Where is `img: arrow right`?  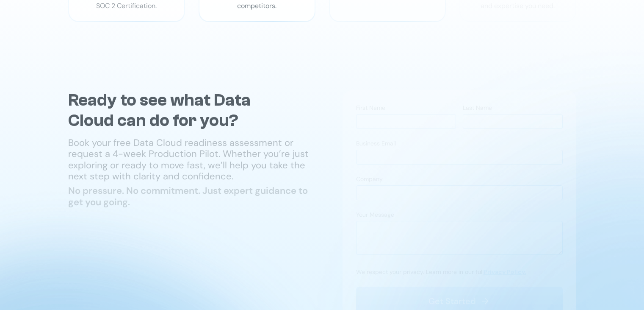 img: arrow right is located at coordinates (485, 301).